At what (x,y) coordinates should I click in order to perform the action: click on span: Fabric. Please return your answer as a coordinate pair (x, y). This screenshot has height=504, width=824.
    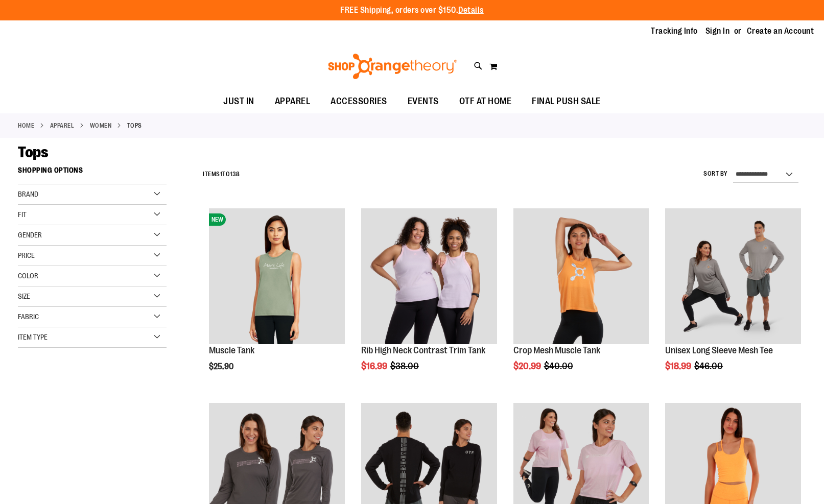
    Looking at the image, I should click on (28, 317).